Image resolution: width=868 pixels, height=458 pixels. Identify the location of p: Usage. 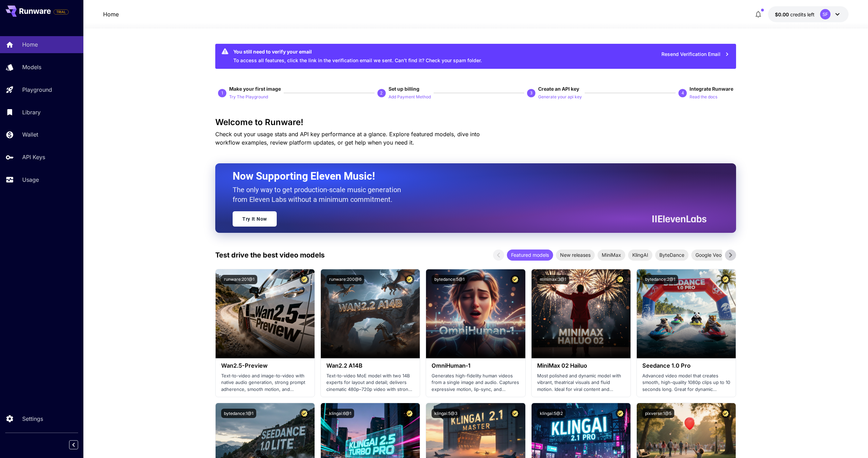
(30, 179).